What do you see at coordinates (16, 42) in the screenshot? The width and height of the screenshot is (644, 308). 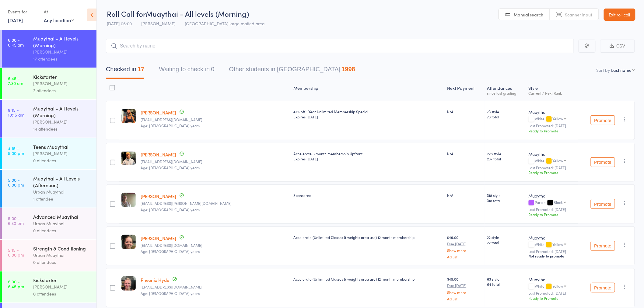 I see `time: 6:00 - 6:45 am` at bounding box center [16, 42].